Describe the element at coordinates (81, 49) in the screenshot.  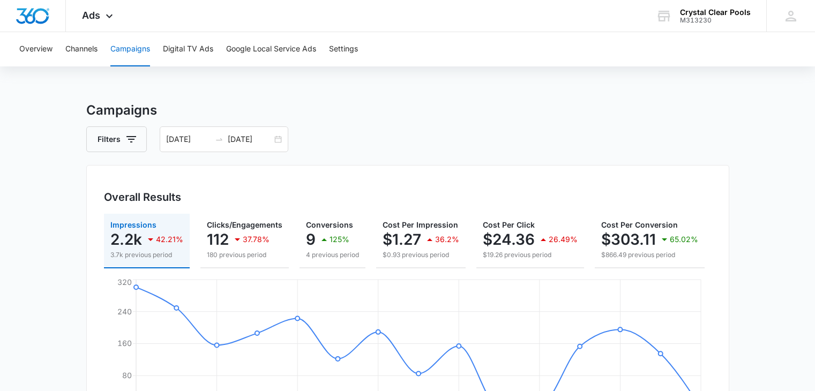
I see `button: Channels` at that location.